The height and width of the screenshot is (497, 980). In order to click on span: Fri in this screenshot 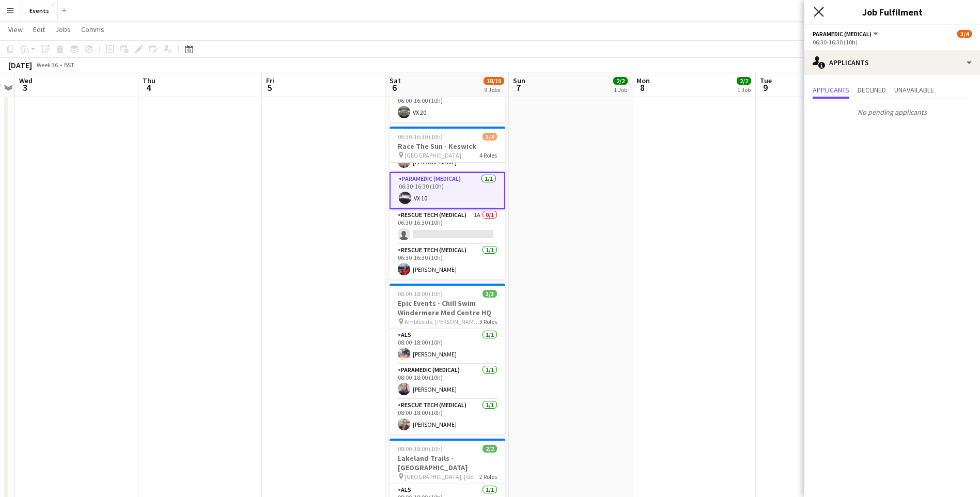, I will do `click(270, 80)`.